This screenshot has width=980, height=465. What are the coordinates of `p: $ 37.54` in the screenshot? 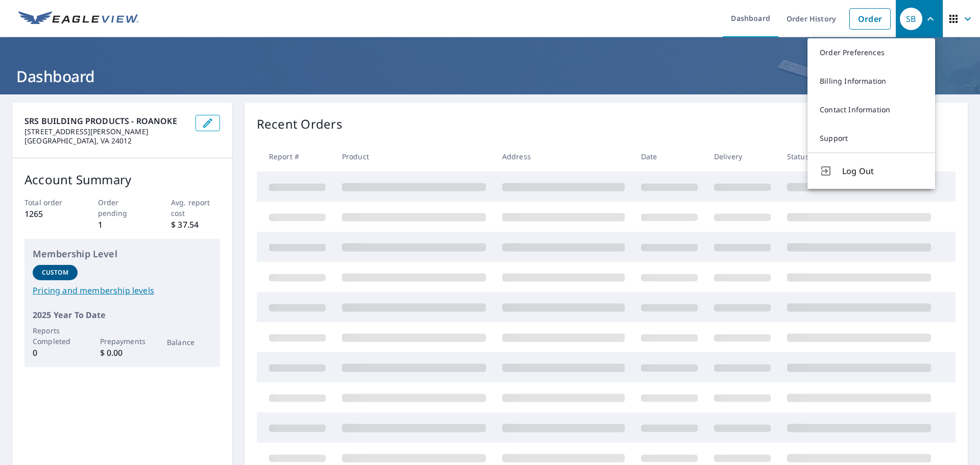 It's located at (195, 225).